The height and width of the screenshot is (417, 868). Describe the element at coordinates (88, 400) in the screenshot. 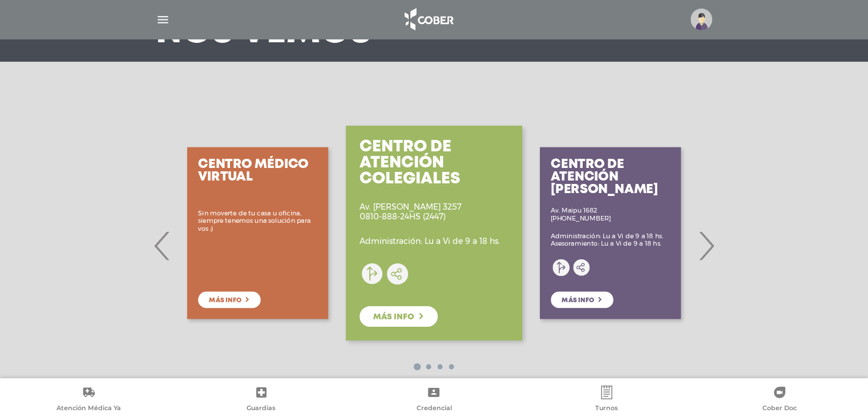

I see `a: Atención Médica Ya` at that location.